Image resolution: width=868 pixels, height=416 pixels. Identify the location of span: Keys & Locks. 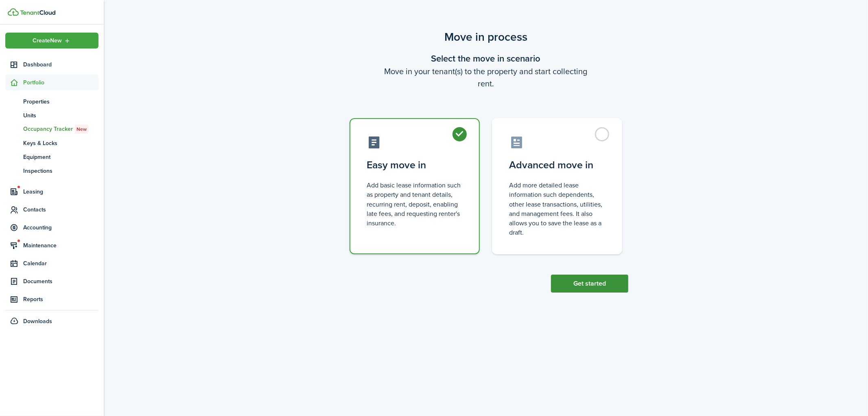
(60, 143).